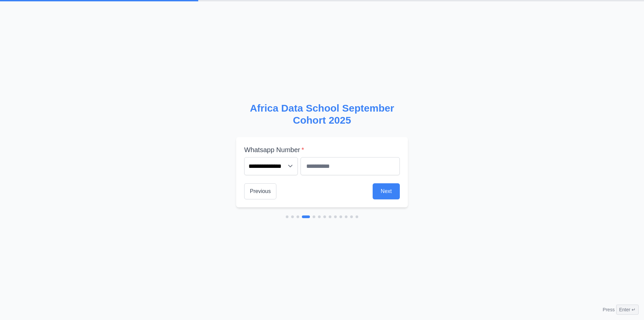 The width and height of the screenshot is (644, 320). What do you see at coordinates (260, 191) in the screenshot?
I see `button: Previous` at bounding box center [260, 191].